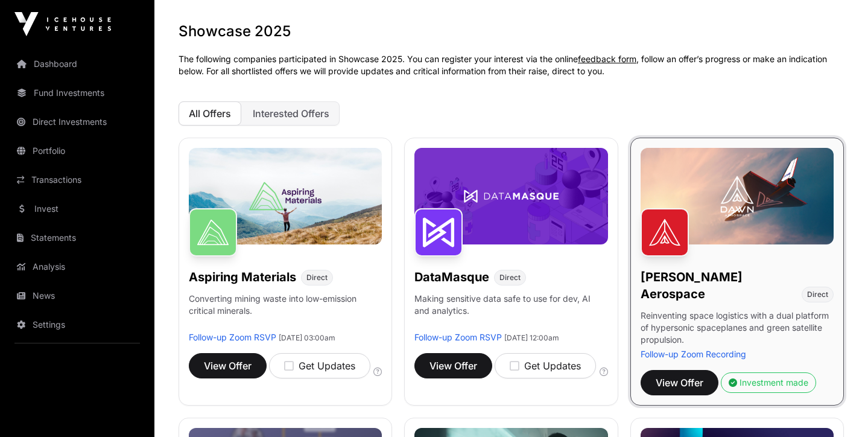 The height and width of the screenshot is (437, 868). Describe the element at coordinates (285, 312) in the screenshot. I see `p: Converting mining waste into low-emission critical minerals.` at that location.